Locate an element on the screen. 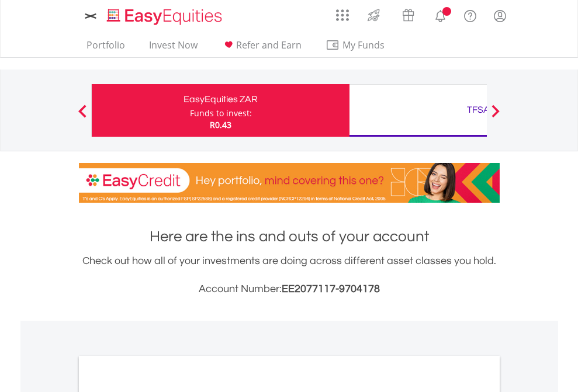 This screenshot has height=392, width=578. div: Funds to invest: is located at coordinates (221, 113).